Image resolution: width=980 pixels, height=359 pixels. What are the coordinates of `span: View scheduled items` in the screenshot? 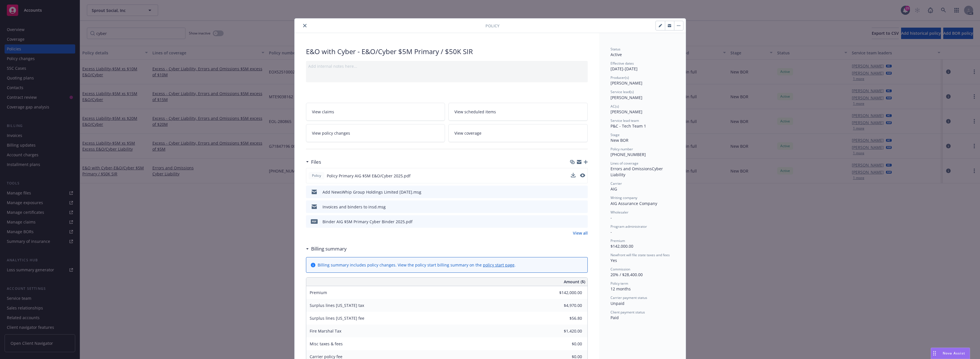 It's located at (475, 111).